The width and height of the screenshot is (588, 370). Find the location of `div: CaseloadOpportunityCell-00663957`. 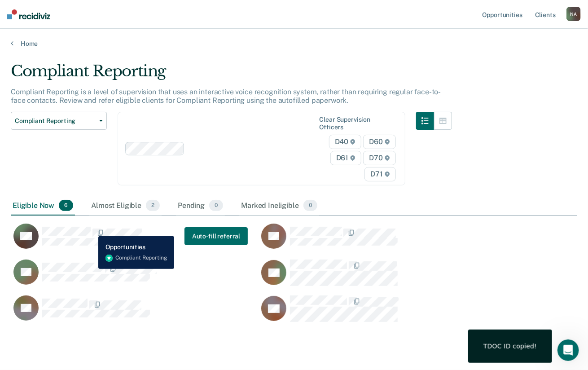

div: CaseloadOpportunityCell-00663957 is located at coordinates (135, 277).